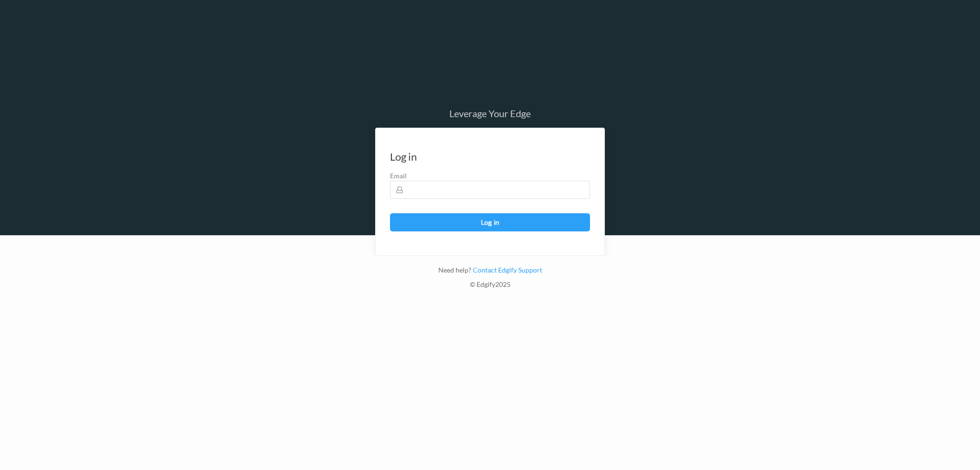 The height and width of the screenshot is (470, 980). What do you see at coordinates (507, 270) in the screenshot?
I see `a: Contact Edgify Support` at bounding box center [507, 270].